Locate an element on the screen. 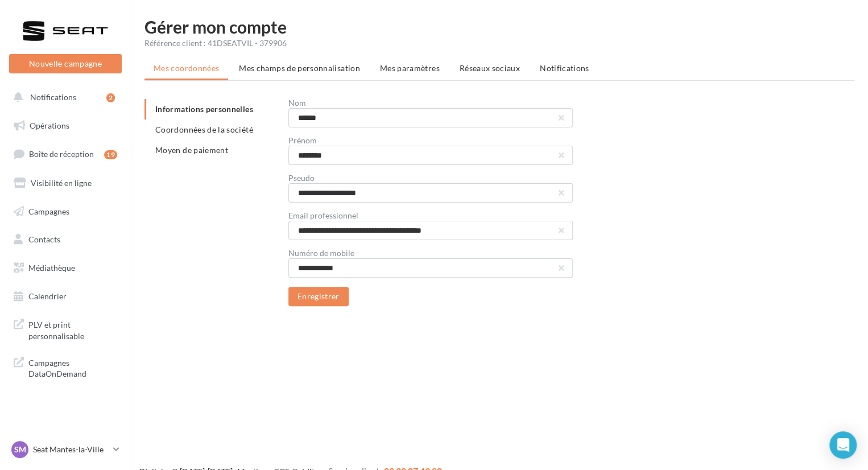  span: Campagnes DataOnDemand is located at coordinates (73, 367).